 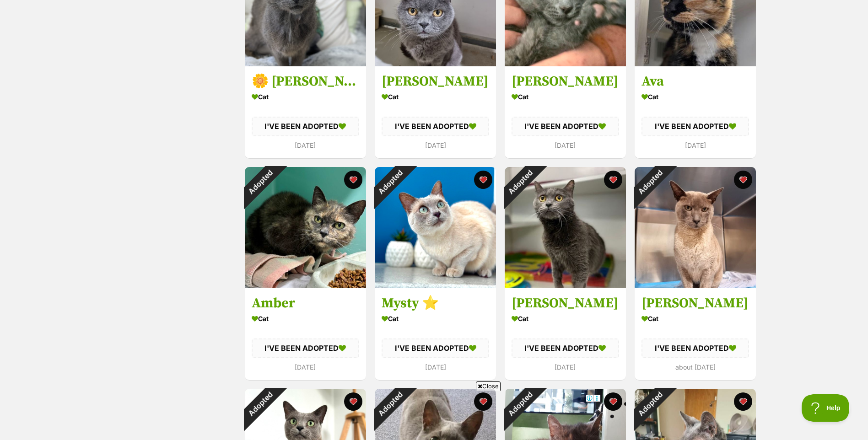 What do you see at coordinates (305, 303) in the screenshot?
I see `h3: Amber` at bounding box center [305, 303].